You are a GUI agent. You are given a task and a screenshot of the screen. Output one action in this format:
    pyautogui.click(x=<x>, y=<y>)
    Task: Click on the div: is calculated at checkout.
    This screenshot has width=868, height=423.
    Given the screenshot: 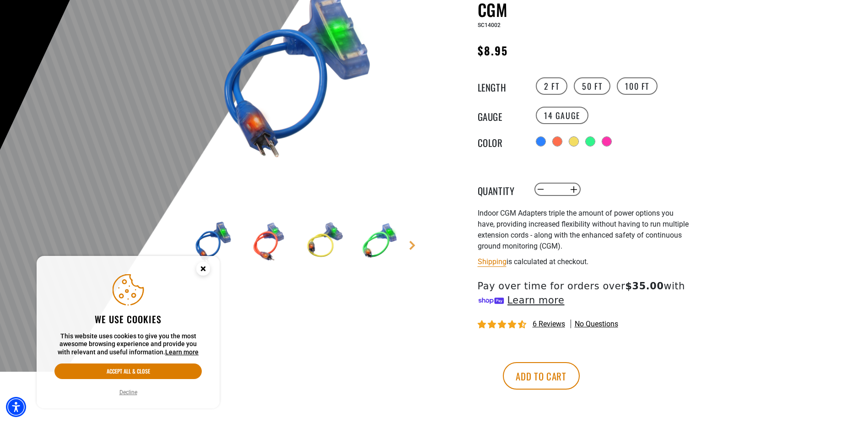 What is the action you would take?
    pyautogui.click(x=589, y=261)
    